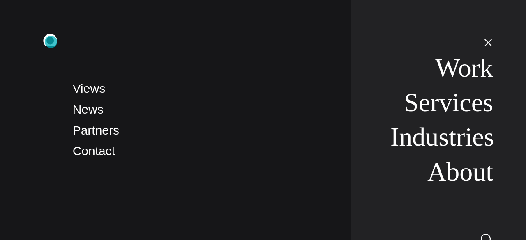 The image size is (526, 240). Describe the element at coordinates (488, 42) in the screenshot. I see `button: Open` at that location.